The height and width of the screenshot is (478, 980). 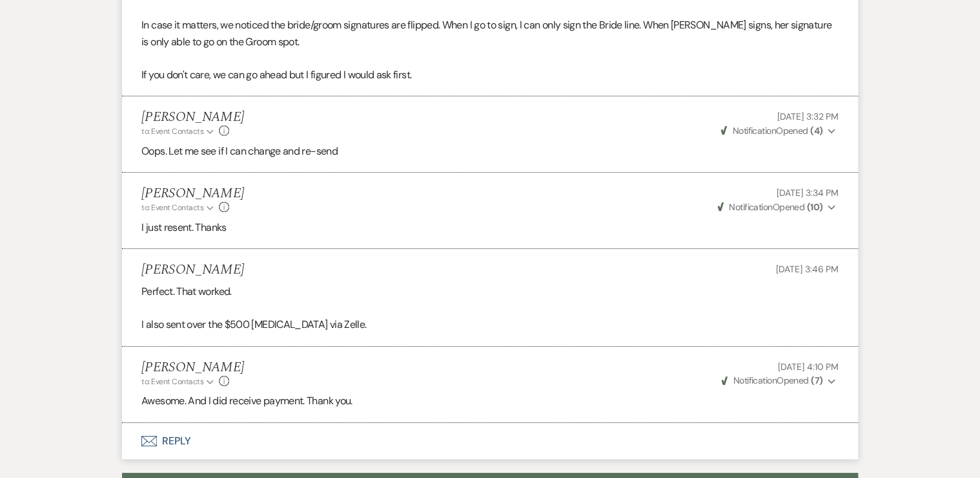 I want to click on p: I just resent. Thanks, so click(x=490, y=228).